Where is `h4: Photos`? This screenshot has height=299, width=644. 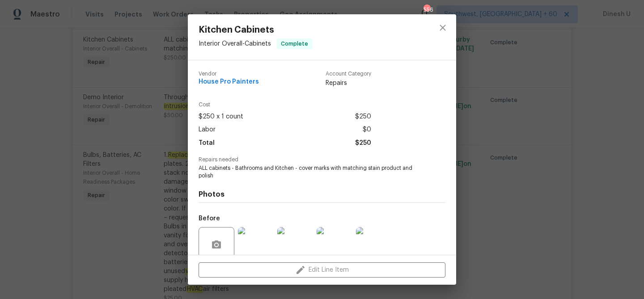
h4: Photos is located at coordinates (322, 194).